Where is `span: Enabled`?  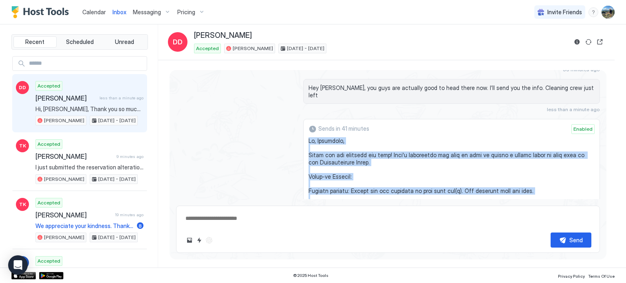
span: Enabled is located at coordinates (583, 129).